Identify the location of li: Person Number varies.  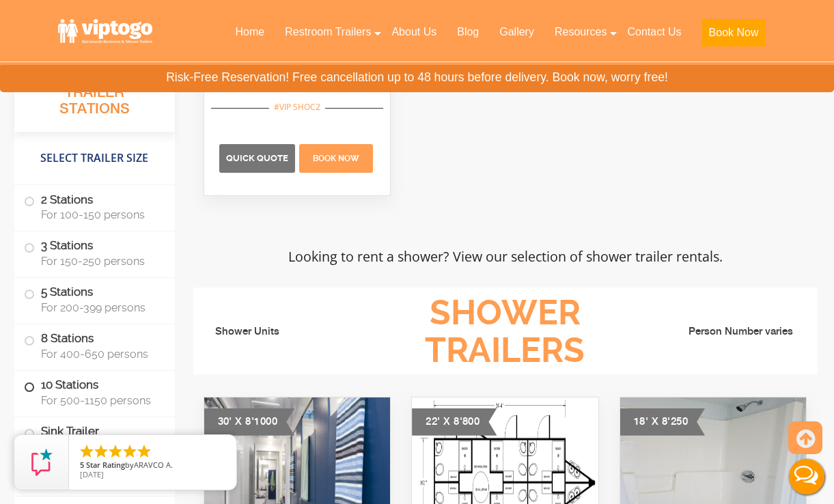
(731, 332).